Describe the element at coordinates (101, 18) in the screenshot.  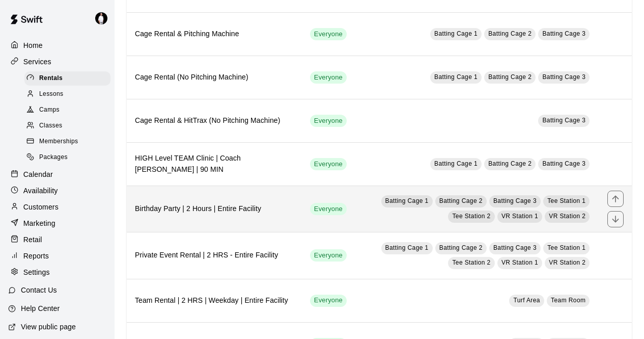
I see `img: Travis Hamilton` at that location.